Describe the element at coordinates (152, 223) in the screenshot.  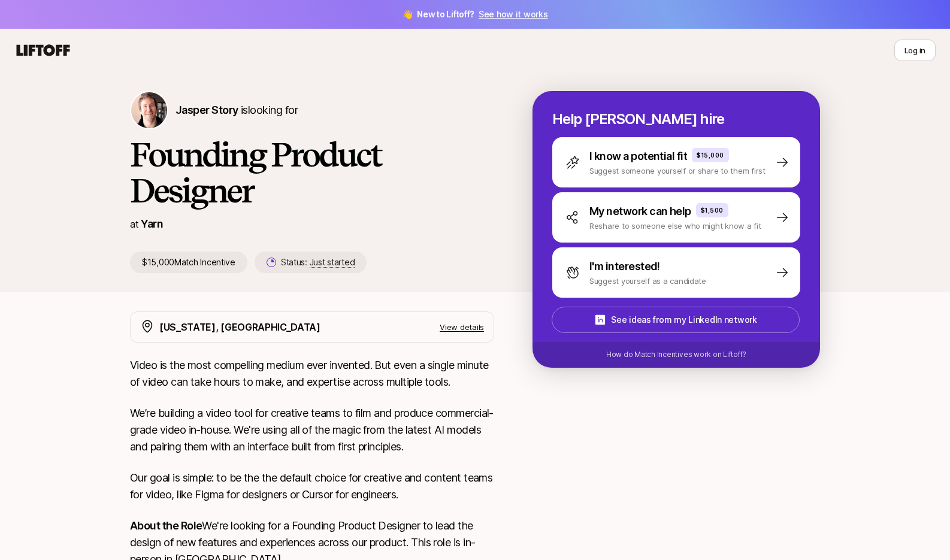
I see `a: Yarn` at that location.